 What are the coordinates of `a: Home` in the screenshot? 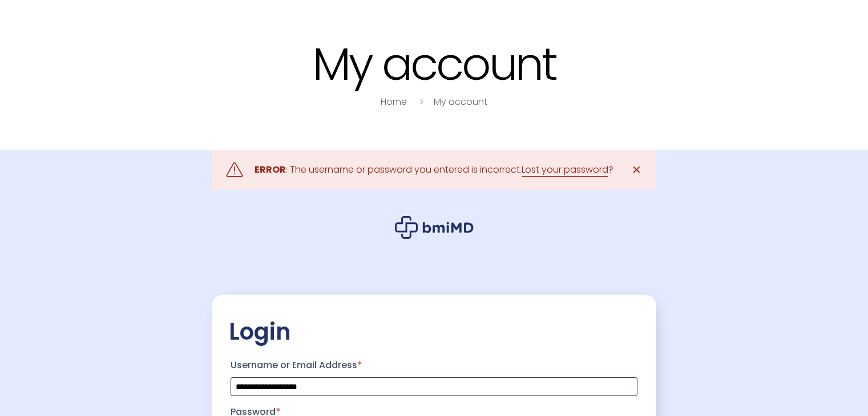 It's located at (394, 101).